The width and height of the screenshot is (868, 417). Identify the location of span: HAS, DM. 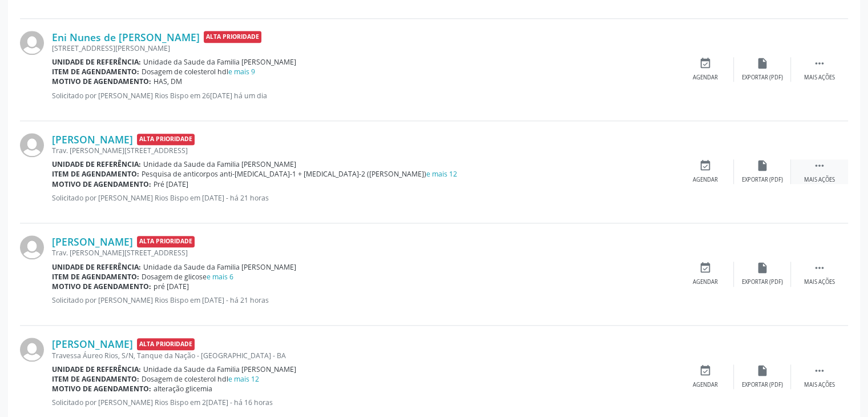
(167, 81).